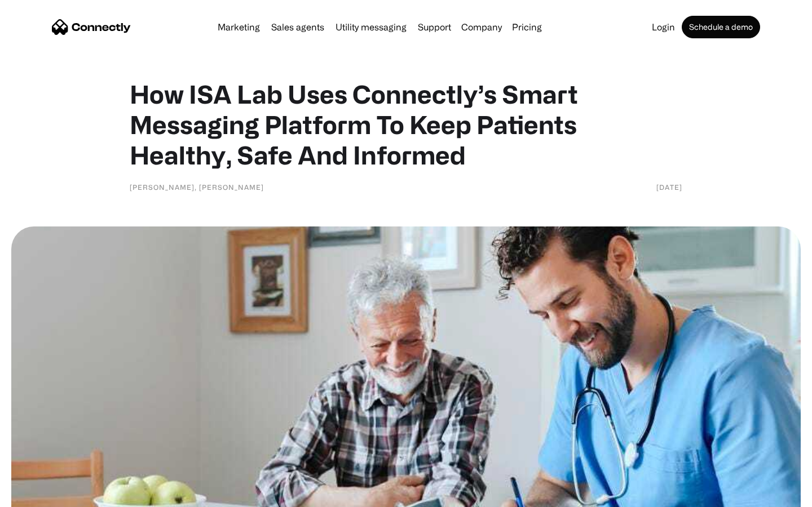 The width and height of the screenshot is (812, 507). What do you see at coordinates (406, 125) in the screenshot?
I see `h1: How ISA Lab Uses Connectly’s Smart Messaging Platform To Keep Patients Healthy, Safe And Informed` at bounding box center [406, 125].